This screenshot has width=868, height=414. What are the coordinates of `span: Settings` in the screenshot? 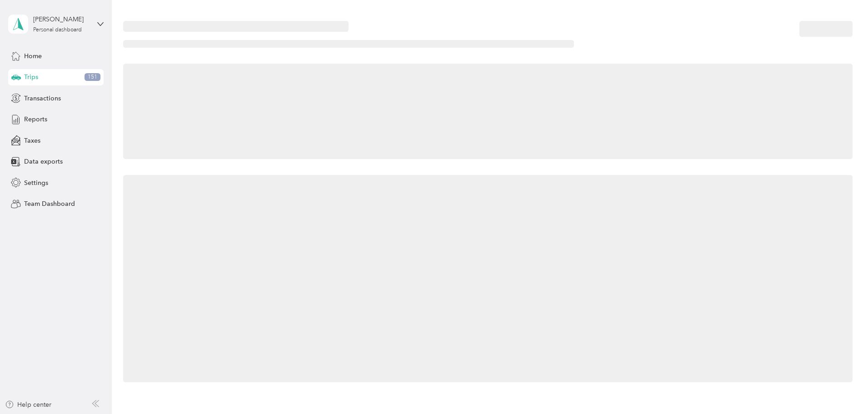 It's located at (36, 182).